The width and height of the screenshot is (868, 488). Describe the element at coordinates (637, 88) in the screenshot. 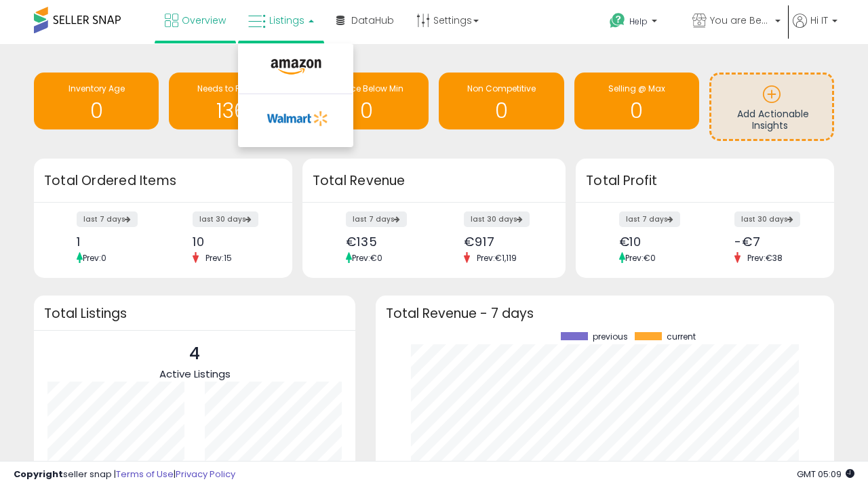

I see `span: Selling @ Max` at that location.